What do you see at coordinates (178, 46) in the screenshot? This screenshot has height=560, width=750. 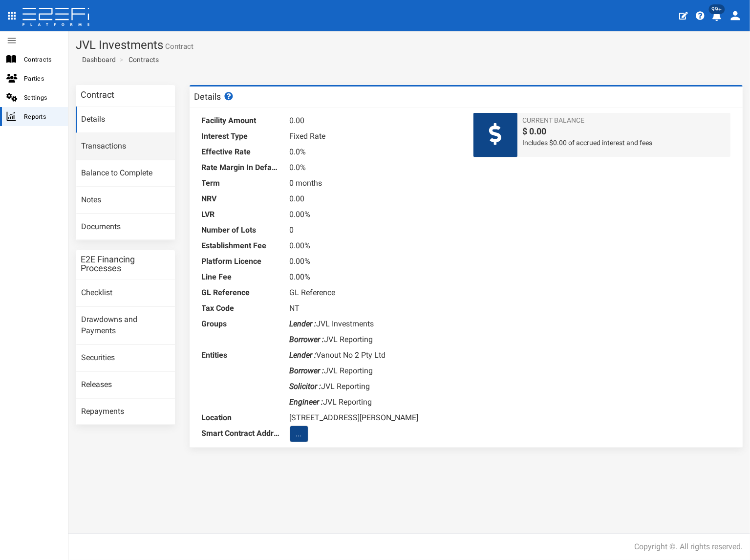 I see `small: Contract` at bounding box center [178, 46].